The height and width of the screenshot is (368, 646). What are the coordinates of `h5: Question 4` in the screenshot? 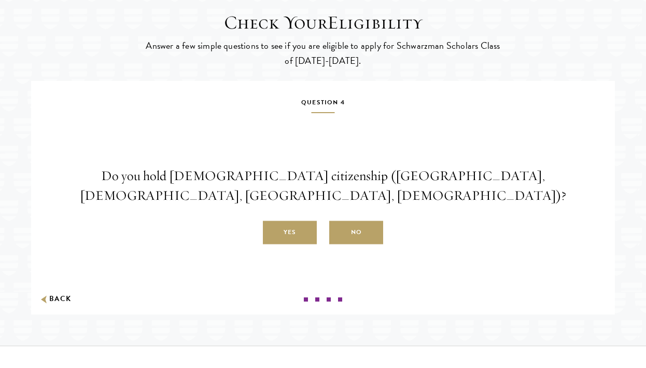 It's located at (323, 105).